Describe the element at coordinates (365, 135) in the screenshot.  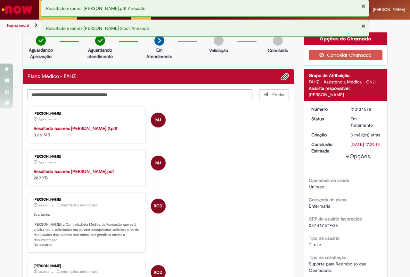
I see `span: 3 mês(es) atrás` at that location.